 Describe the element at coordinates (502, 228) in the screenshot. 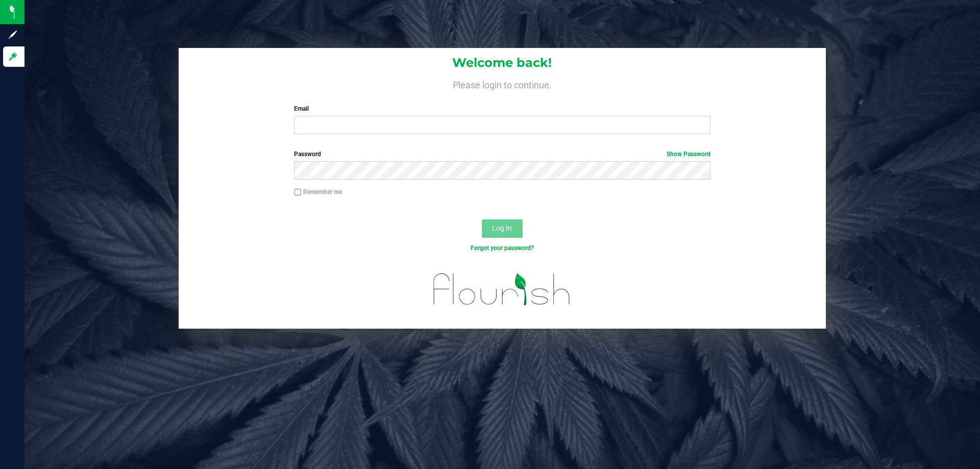

I see `span: Log In` at that location.